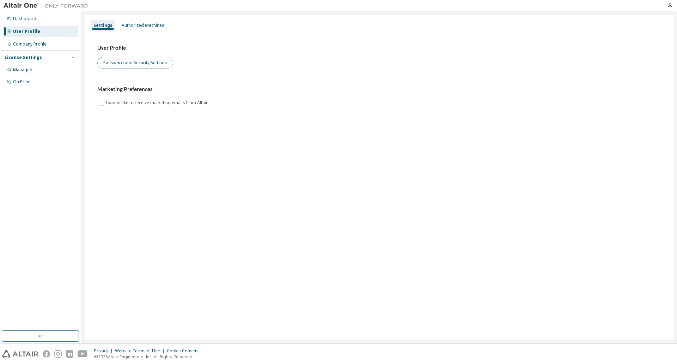 The image size is (677, 364). What do you see at coordinates (157, 103) in the screenshot?
I see `label: I would like to receive marketing emails from Altair` at bounding box center [157, 103].